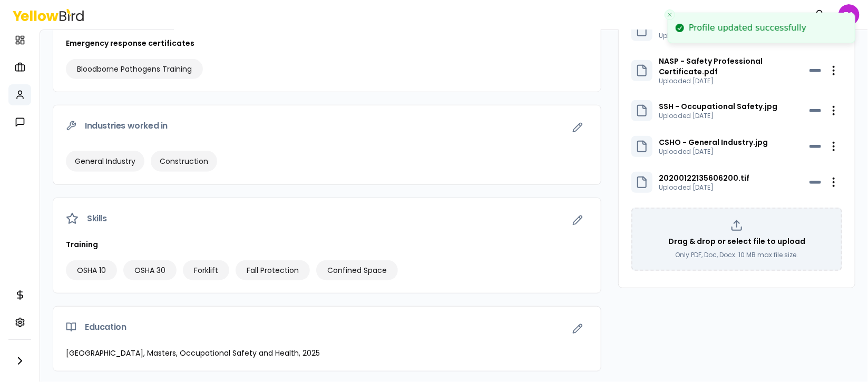 This screenshot has width=868, height=382. I want to click on div: Fall Protection, so click(272, 270).